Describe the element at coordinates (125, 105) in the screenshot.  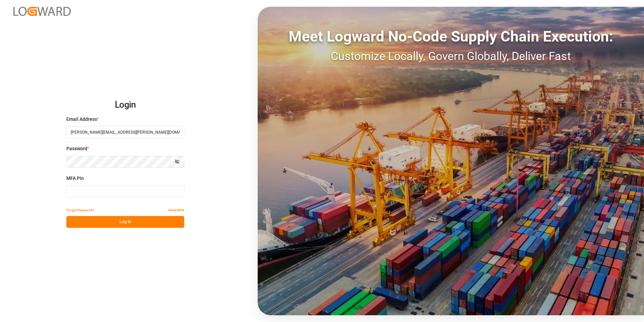
I see `h2: Login` at that location.